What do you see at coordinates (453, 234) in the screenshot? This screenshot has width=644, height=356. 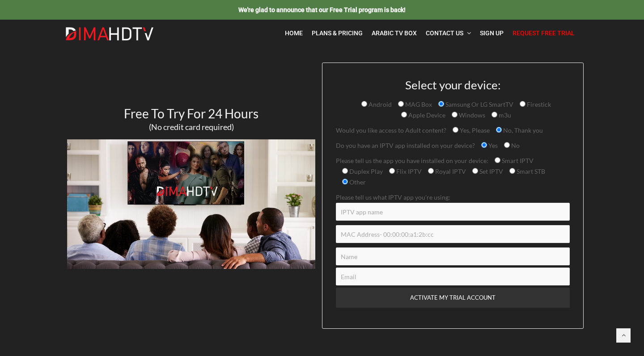 I see `input: MAC Address- 00:00:00:a1:2b:cc` at bounding box center [453, 234].